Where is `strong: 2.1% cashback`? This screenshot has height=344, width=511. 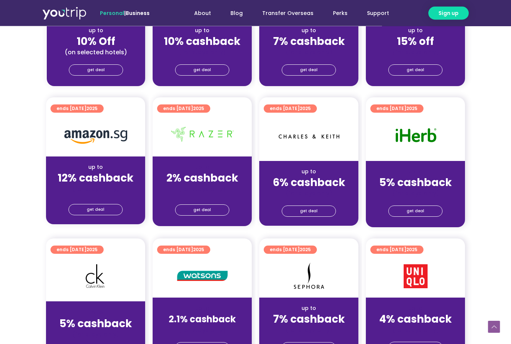
strong: 2.1% cashback is located at coordinates (202, 319).